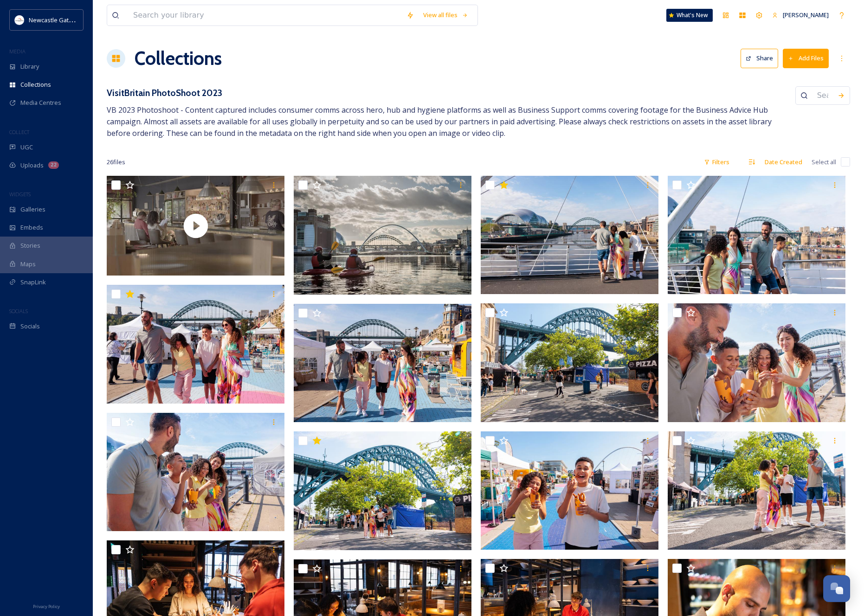 This screenshot has height=616, width=864. Describe the element at coordinates (46, 606) in the screenshot. I see `span: Privacy Policy` at that location.